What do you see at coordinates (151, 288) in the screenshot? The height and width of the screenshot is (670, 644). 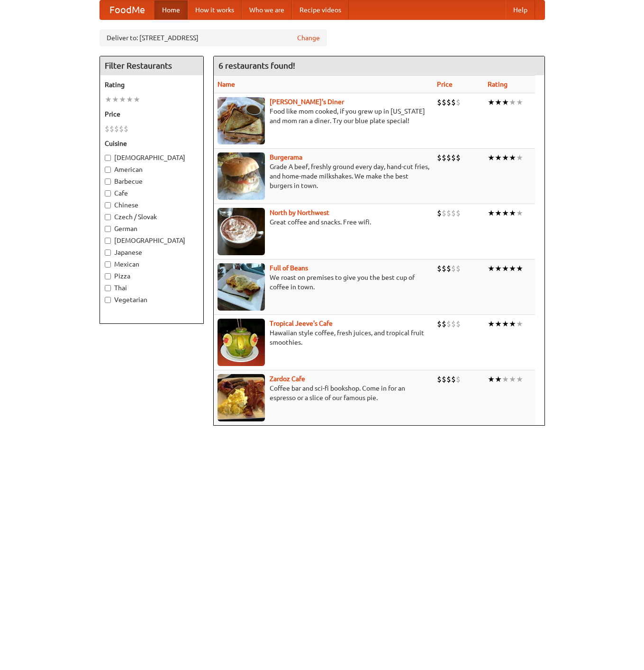 I see `label: Thai` at bounding box center [151, 288].